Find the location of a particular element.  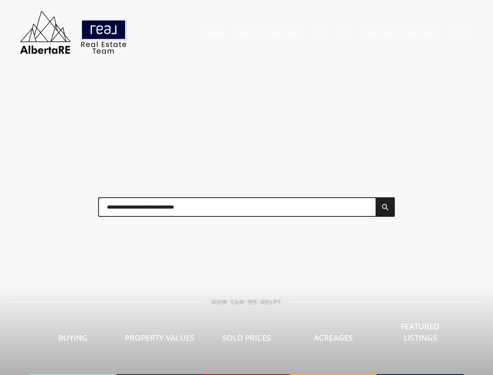

a: Sold Prices is located at coordinates (247, 340).